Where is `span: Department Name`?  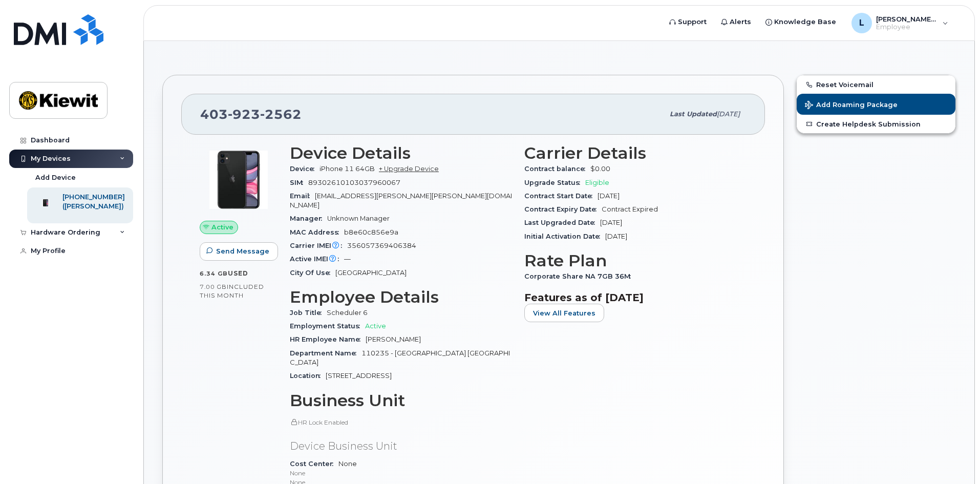
span: Department Name is located at coordinates (325, 352).